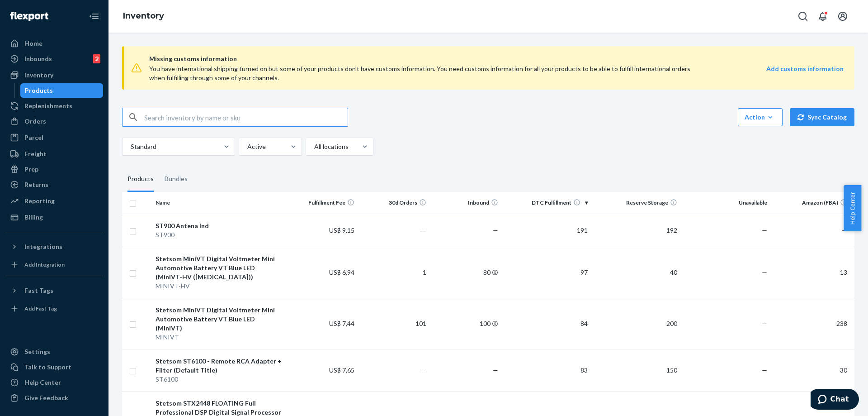  I want to click on td: 238, so click(812, 323).